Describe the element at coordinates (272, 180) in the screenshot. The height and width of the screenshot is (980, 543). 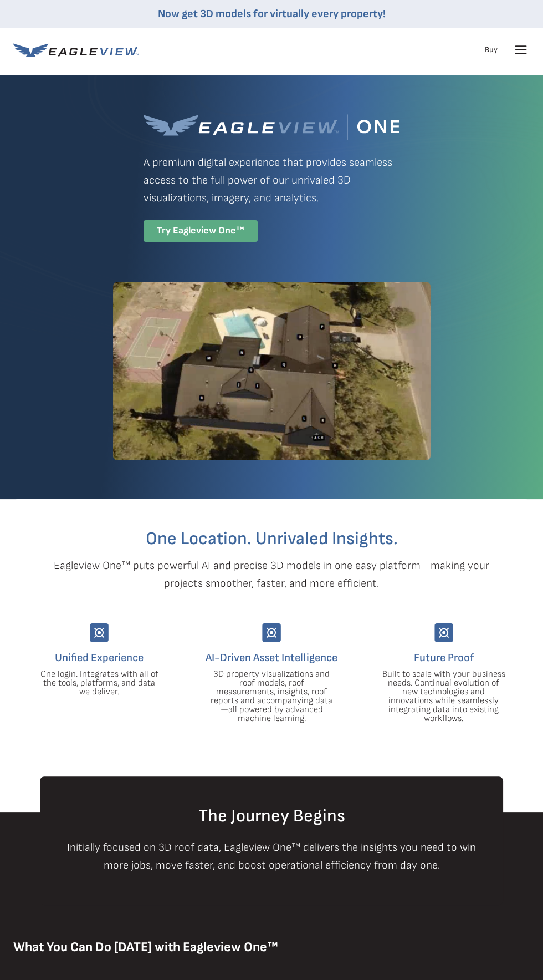
I see `p: A premium digital experience that provides seamless access to the full power of our unrivaled 3D ...` at that location.